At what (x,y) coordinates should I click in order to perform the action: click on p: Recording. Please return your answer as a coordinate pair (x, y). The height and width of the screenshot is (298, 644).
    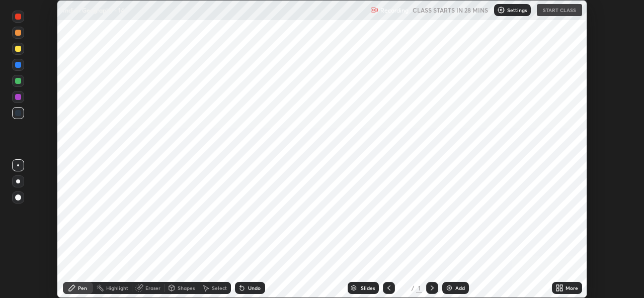
    Looking at the image, I should click on (394, 10).